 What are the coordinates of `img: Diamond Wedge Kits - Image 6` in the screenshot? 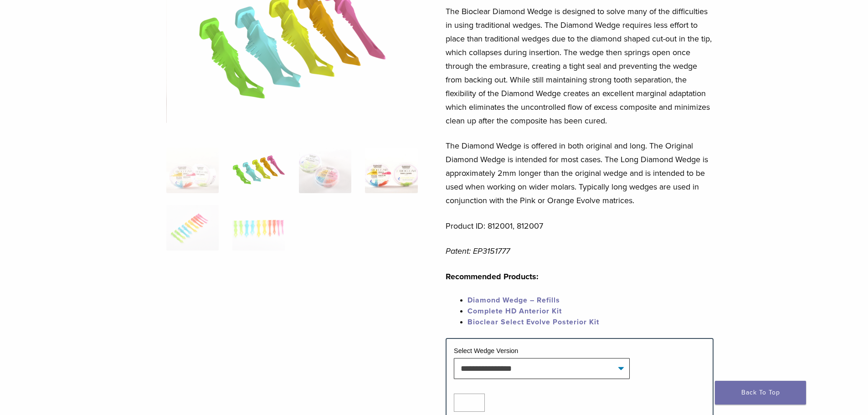 It's located at (258, 228).